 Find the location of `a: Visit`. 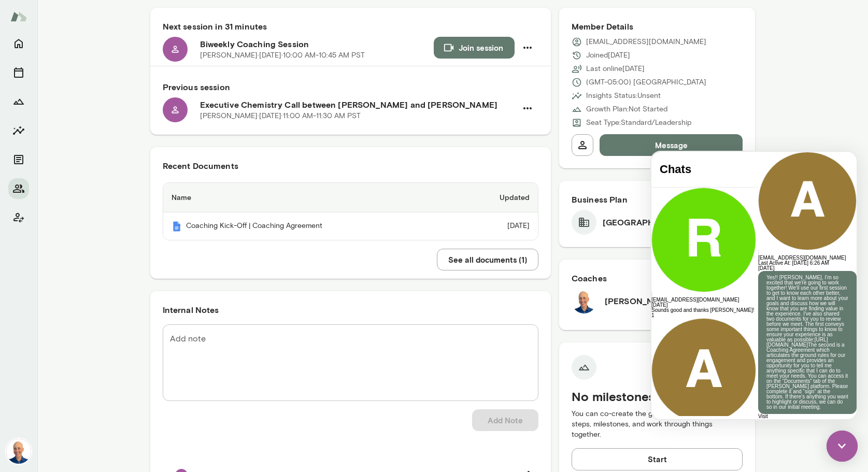

a: Visit is located at coordinates (111, 264).